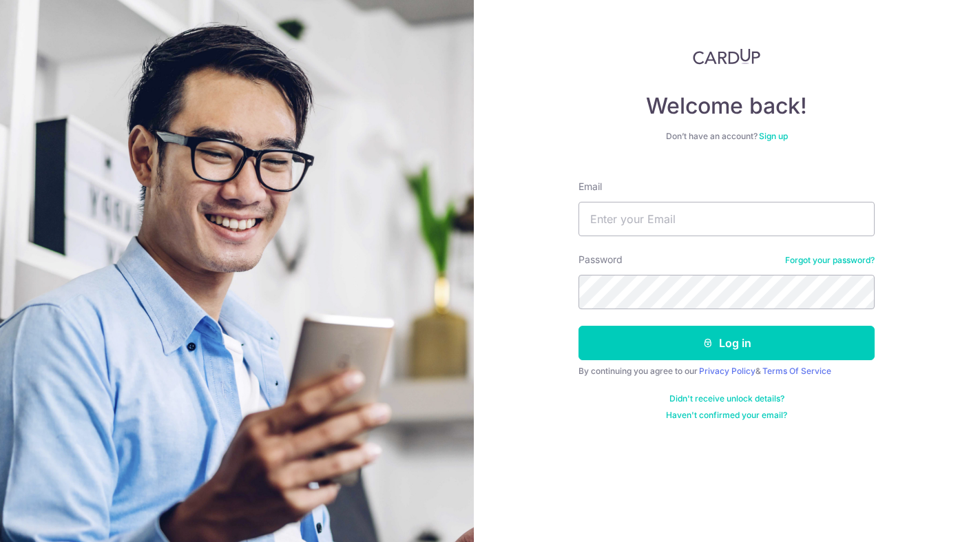 The height and width of the screenshot is (542, 980). I want to click on h4: Welcome back!, so click(726, 106).